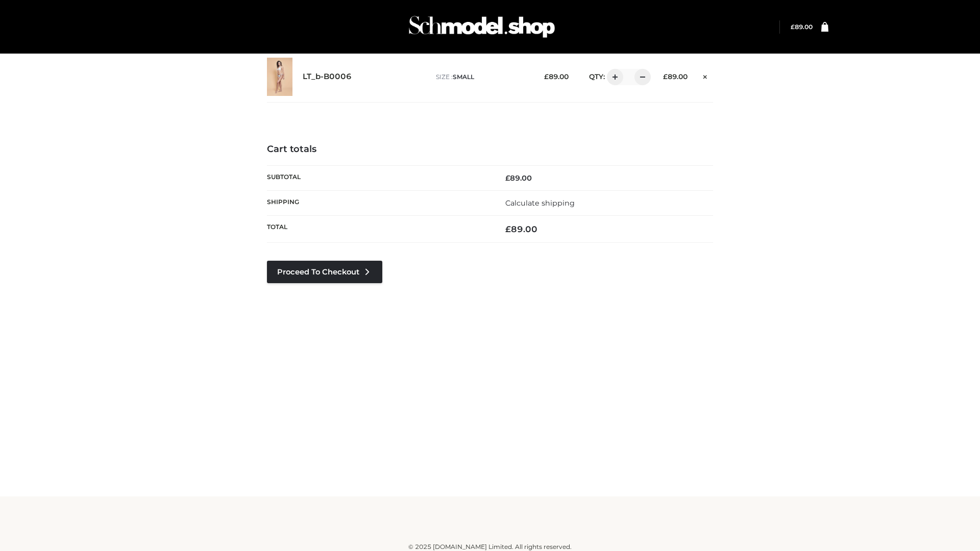 This screenshot has width=980, height=551. What do you see at coordinates (801, 27) in the screenshot?
I see `a: £89.00` at bounding box center [801, 27].